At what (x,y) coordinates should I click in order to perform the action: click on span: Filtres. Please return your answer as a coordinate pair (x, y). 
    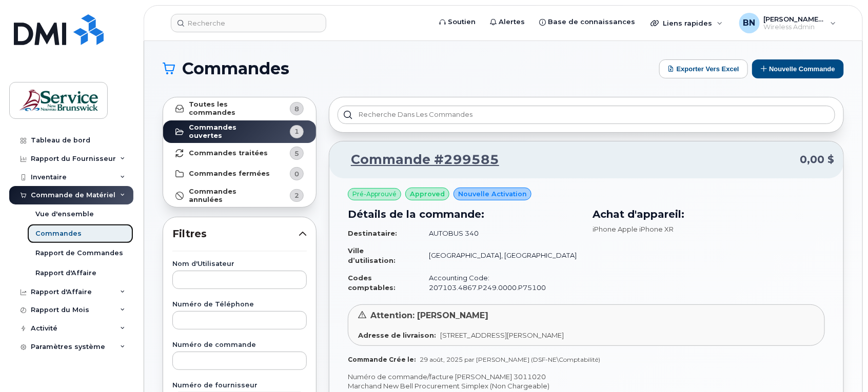
    Looking at the image, I should click on (235, 234).